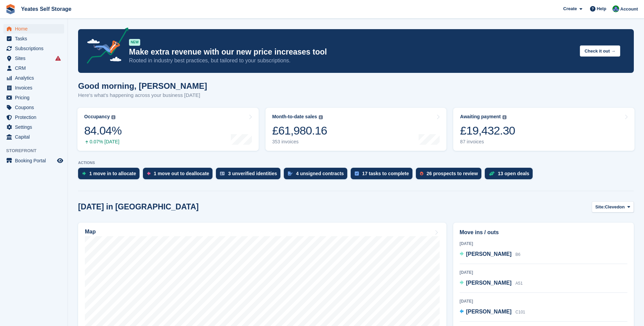  What do you see at coordinates (299, 130) in the screenshot?
I see `div: £61,980.16` at bounding box center [299, 130].